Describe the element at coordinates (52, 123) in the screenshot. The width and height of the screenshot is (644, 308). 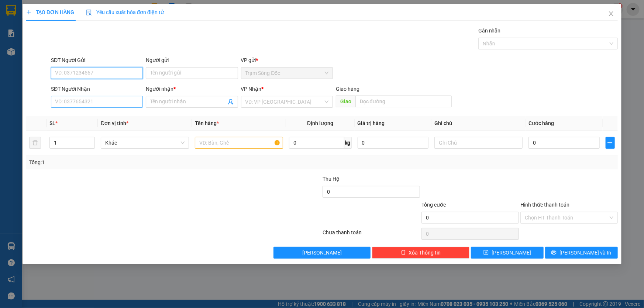
I see `span: SL` at that location.